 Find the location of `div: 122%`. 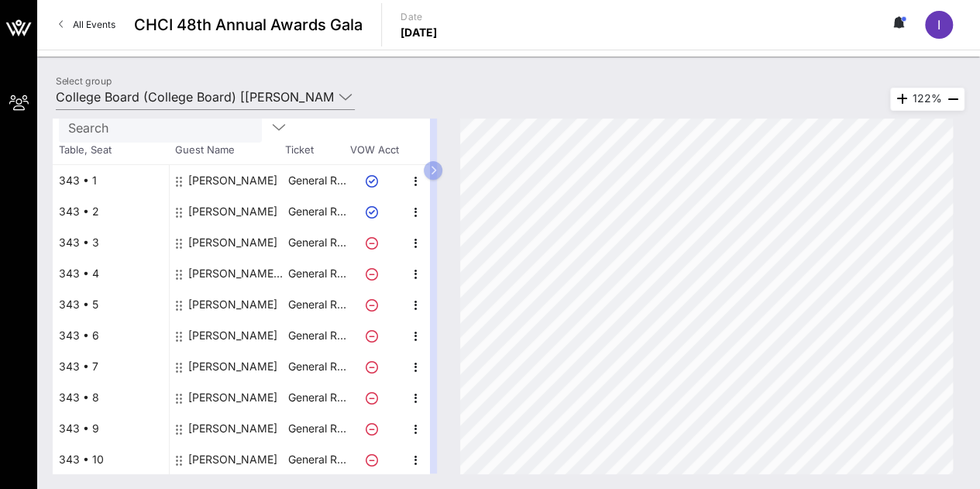

div: 122% is located at coordinates (927, 100).